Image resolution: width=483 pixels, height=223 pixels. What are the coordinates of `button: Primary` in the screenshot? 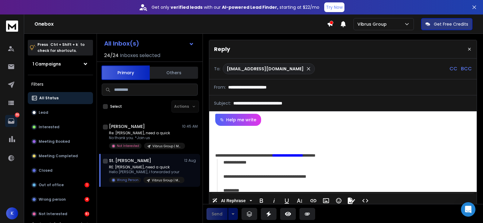 It's located at (126, 73).